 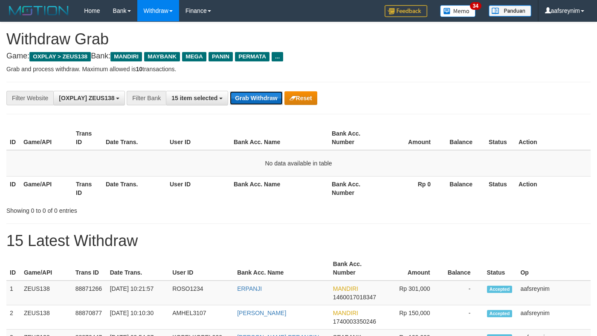 What do you see at coordinates (298, 163) in the screenshot?
I see `td: No data available in table` at bounding box center [298, 163].